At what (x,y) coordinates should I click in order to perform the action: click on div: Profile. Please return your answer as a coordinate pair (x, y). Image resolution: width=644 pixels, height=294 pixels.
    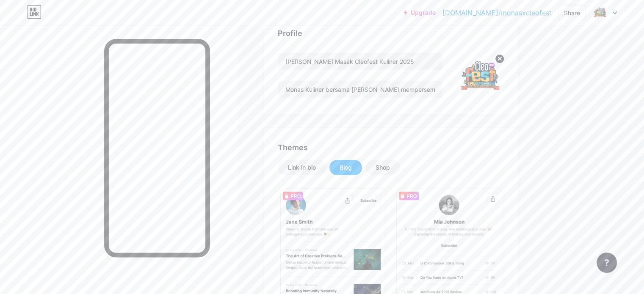
    Looking at the image, I should click on (391, 33).